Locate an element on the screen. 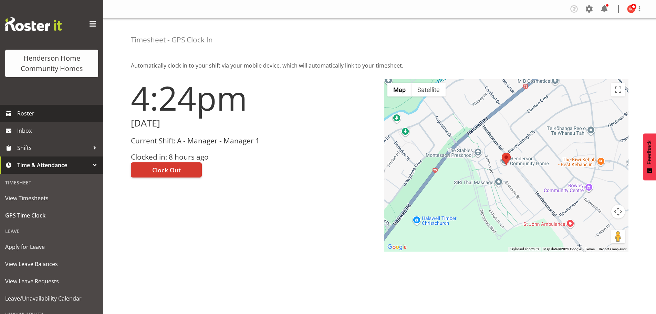  h1: 4:24pm is located at coordinates (253, 98).